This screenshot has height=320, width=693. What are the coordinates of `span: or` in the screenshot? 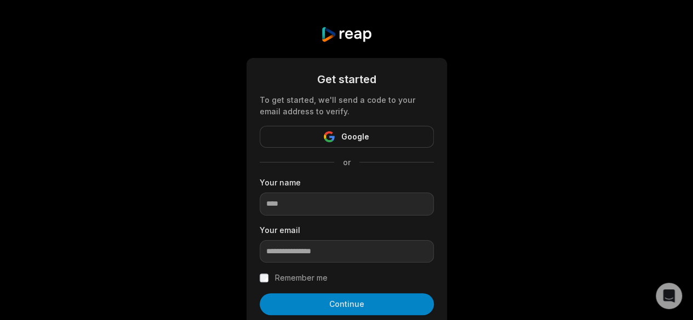 It's located at (347, 162).